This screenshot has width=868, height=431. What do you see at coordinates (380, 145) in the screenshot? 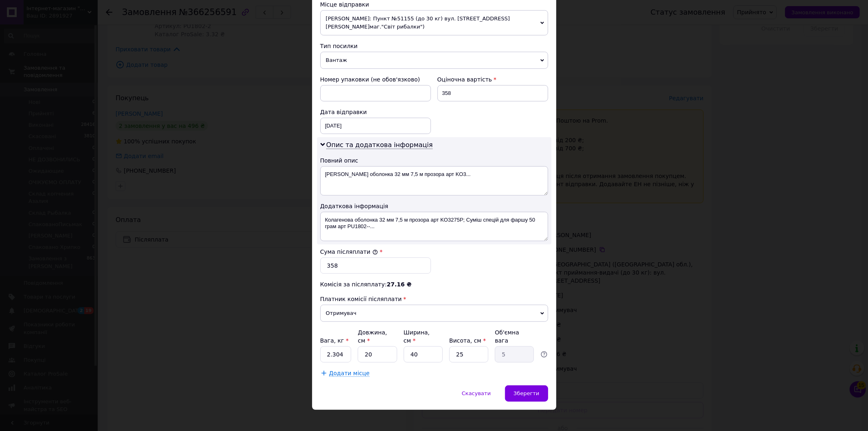
I see `span: Опис та додаткова інформація` at bounding box center [380, 145].